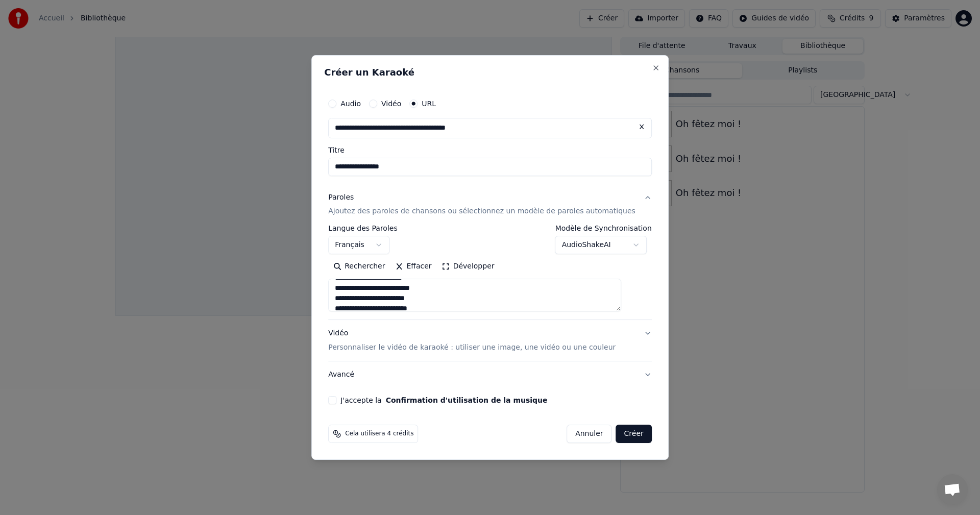  I want to click on button: VidéoPersonnaliser le vidéo de karaoké : utiliser une image, une vidéo ou une couleur, so click(490, 341).